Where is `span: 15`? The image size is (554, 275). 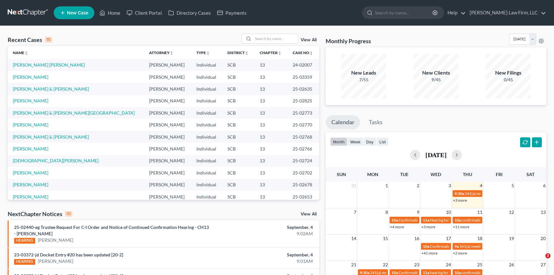 span: 15 is located at coordinates (385, 238).